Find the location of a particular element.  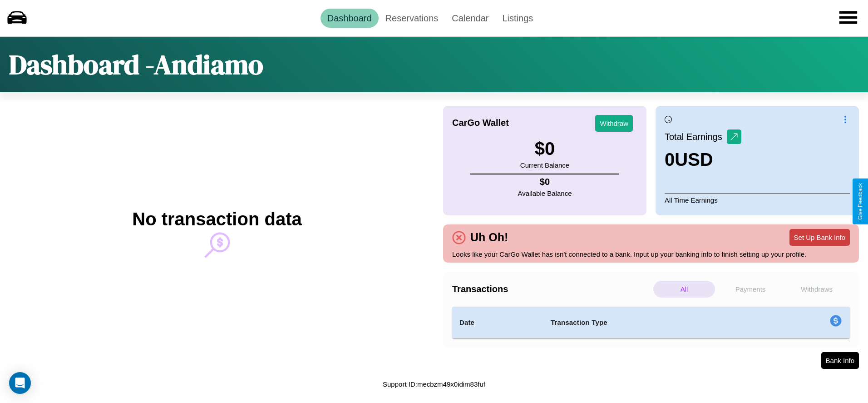

p: Current Balance is located at coordinates (545, 165).